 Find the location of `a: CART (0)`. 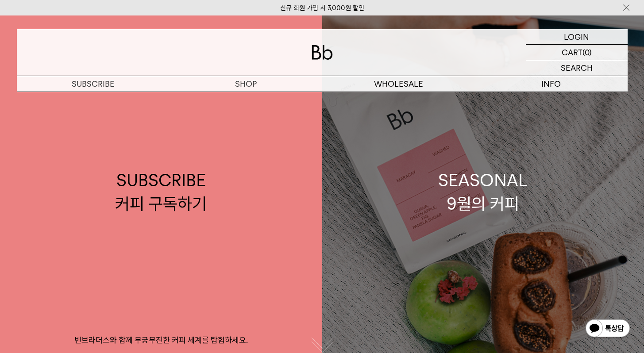

a: CART (0) is located at coordinates (576, 52).